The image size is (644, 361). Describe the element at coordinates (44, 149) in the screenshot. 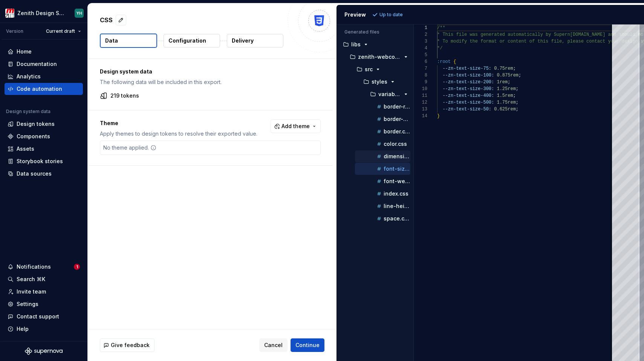

I see `a: Assets` at that location.